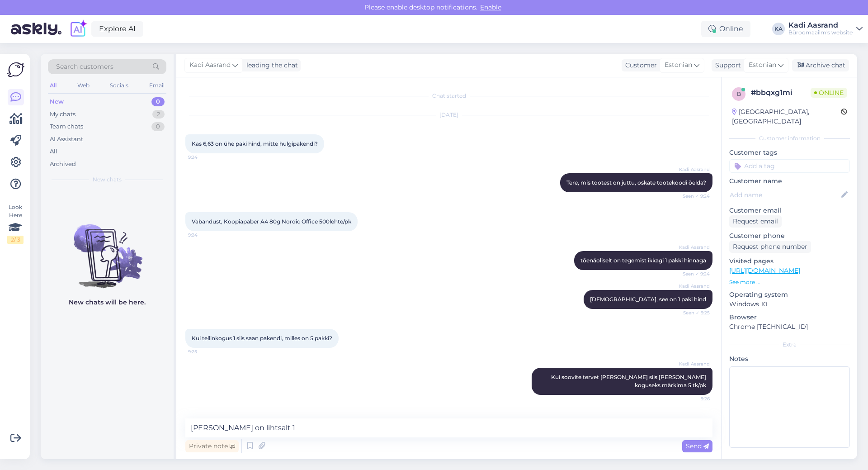 The height and width of the screenshot is (470, 868). Describe the element at coordinates (789, 304) in the screenshot. I see `p: Windows 10` at that location.